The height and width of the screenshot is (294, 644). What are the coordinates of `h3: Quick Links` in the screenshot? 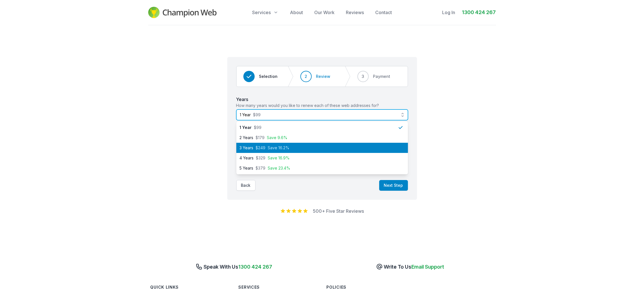 It's located at (190, 287).